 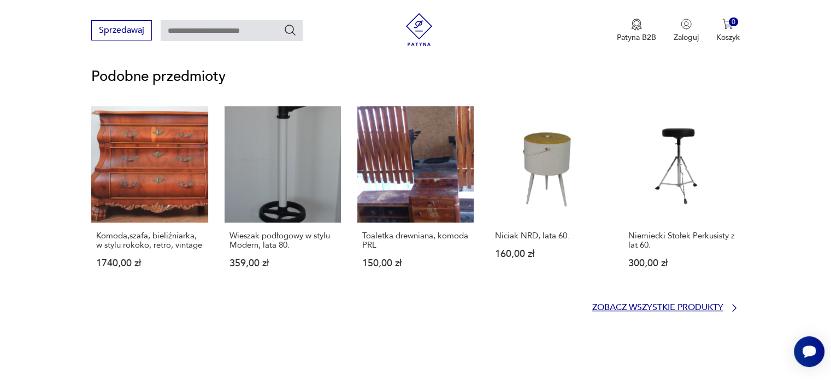 I want to click on button: 0Koszyk, so click(x=728, y=31).